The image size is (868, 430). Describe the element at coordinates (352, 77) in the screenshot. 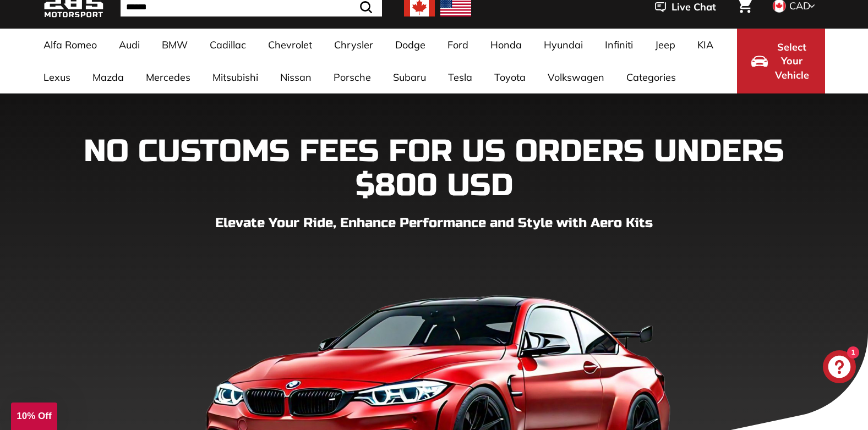

I see `a: Porsche` at that location.